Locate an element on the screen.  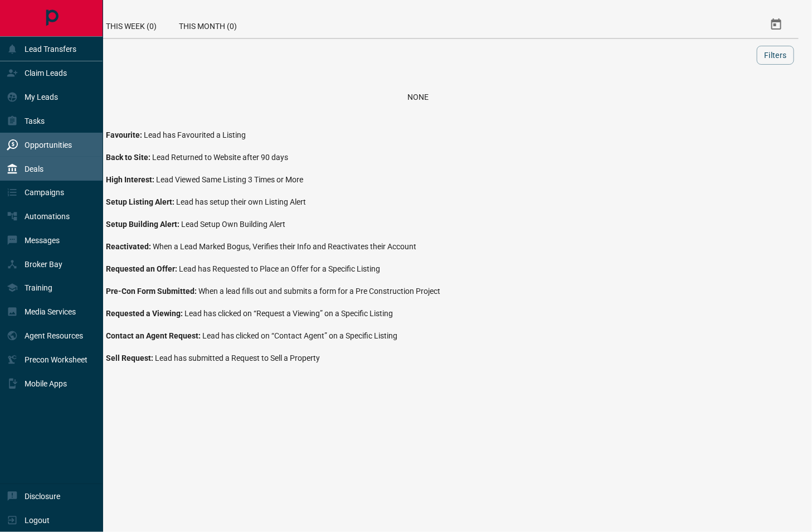
span: Lead has setup their own Listing Alert is located at coordinates (241, 202).